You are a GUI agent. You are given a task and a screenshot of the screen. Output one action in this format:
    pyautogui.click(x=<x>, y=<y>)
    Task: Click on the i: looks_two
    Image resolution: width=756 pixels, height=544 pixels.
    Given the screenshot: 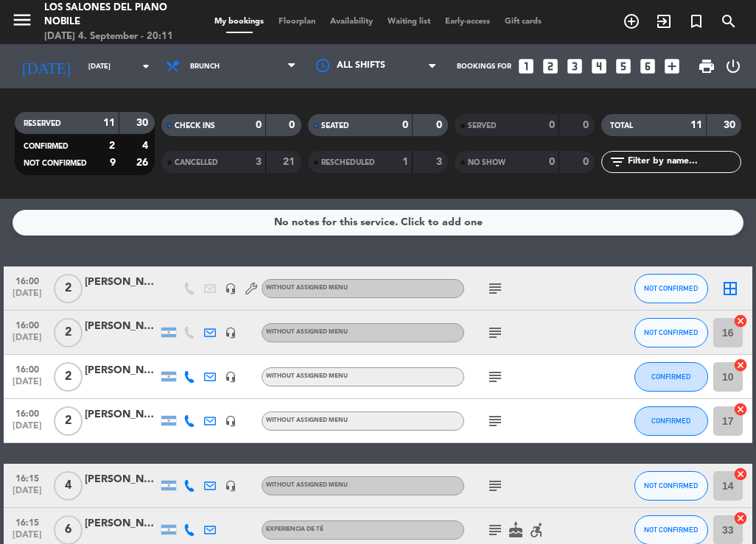 What is the action you would take?
    pyautogui.click(x=551, y=66)
    